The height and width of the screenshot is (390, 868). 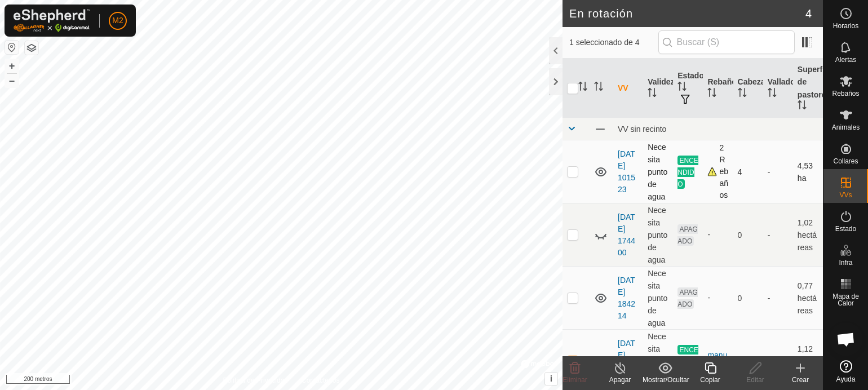 What do you see at coordinates (117, 20) in the screenshot?
I see `font: M2` at bounding box center [117, 20].